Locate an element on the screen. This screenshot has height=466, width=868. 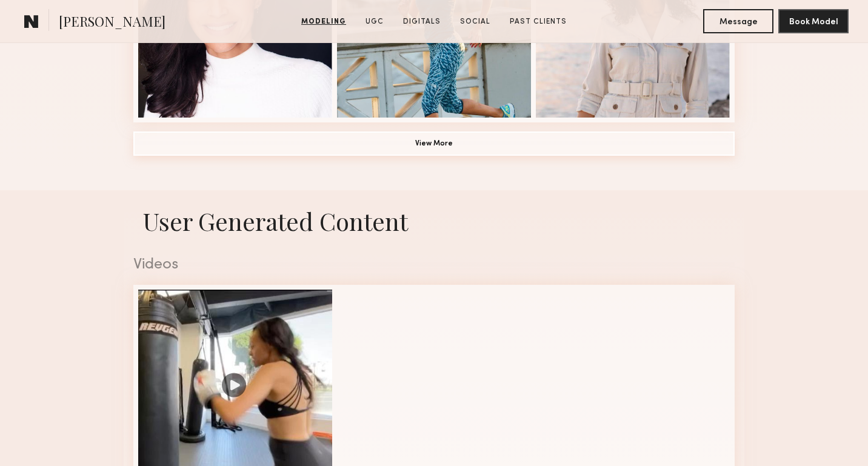
div: Videos is located at coordinates (434, 265).